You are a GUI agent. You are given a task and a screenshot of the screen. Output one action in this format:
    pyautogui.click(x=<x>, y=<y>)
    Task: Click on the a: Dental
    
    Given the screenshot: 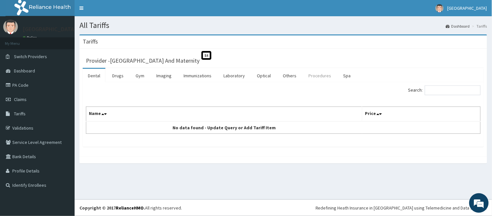 What is the action you would take?
    pyautogui.click(x=94, y=76)
    